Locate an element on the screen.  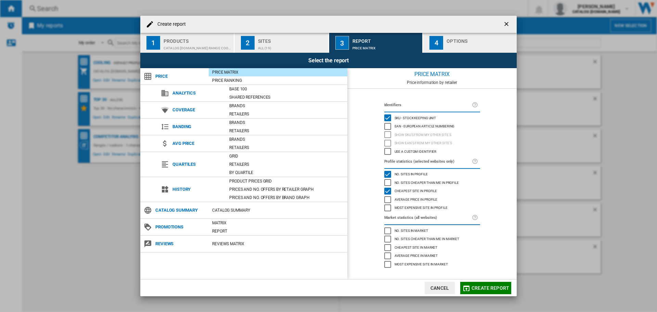
span: Analytics is located at coordinates (197, 93).